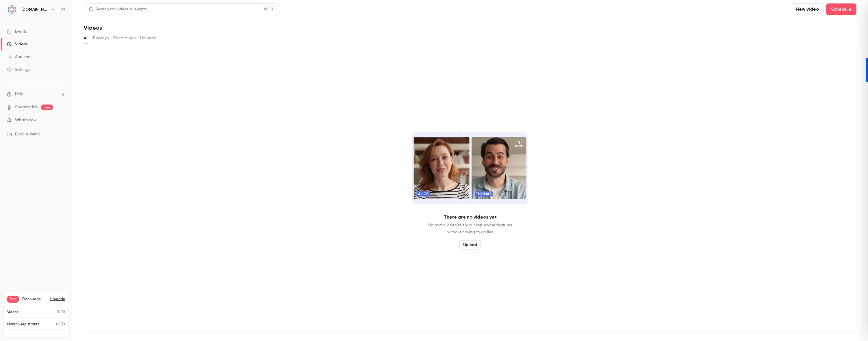  I want to click on button: Recordings, so click(124, 38).